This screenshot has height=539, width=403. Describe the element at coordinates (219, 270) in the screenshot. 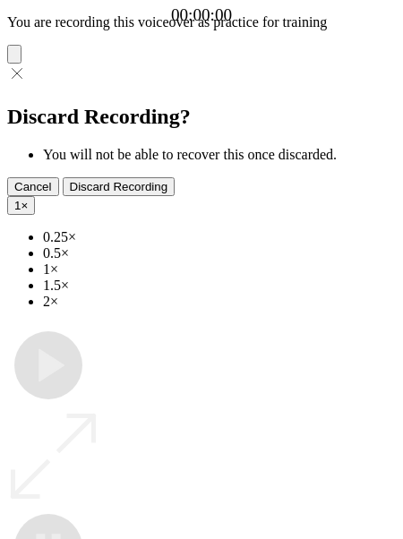

I see `li: 1×` at that location.